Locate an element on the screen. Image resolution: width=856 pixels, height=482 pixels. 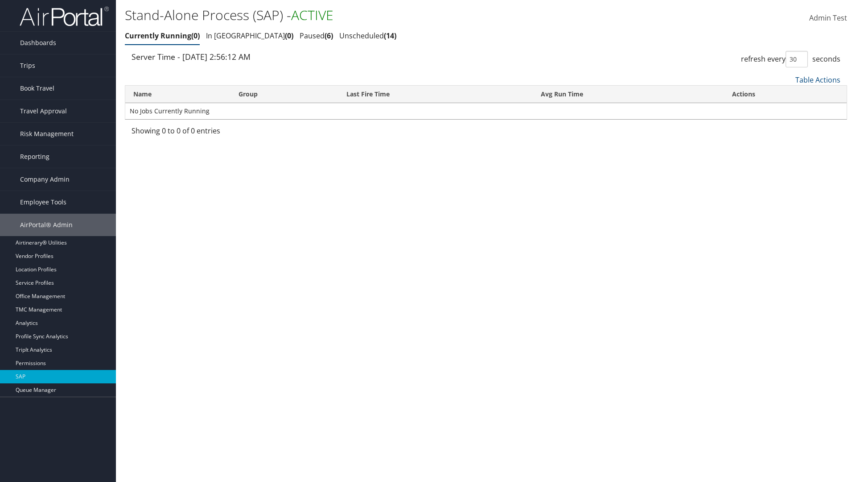
span: 6 is located at coordinates (329, 36).